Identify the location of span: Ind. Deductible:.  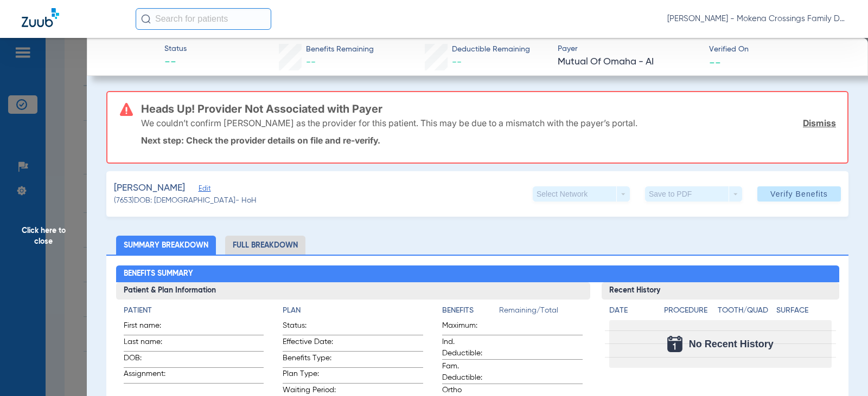
(469, 348).